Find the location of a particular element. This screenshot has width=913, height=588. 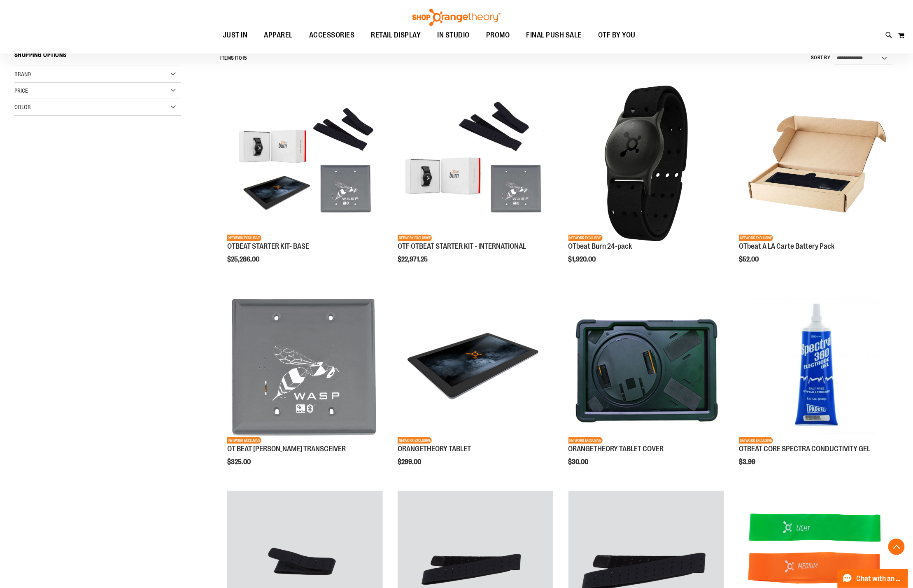

a: Product image for OTbeat A LA Carte Battery PackNETWORK EXCLUSIVE is located at coordinates (817, 163).